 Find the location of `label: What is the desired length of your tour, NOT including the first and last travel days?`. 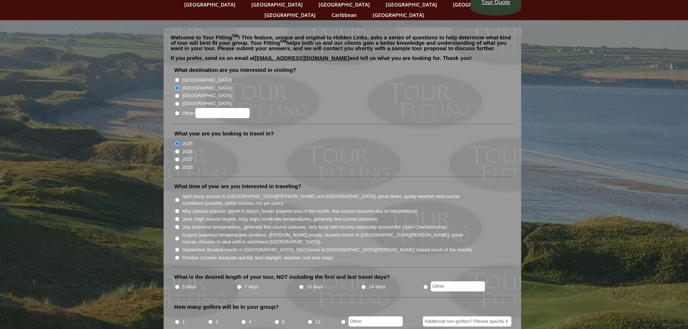

label: What is the desired length of your tour, NOT including the first and last travel days? is located at coordinates (282, 277).